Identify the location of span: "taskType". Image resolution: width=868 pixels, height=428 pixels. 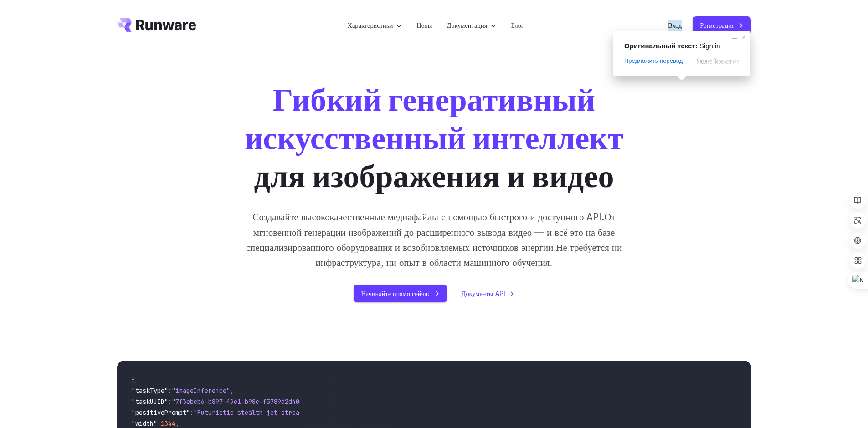
(150, 390).